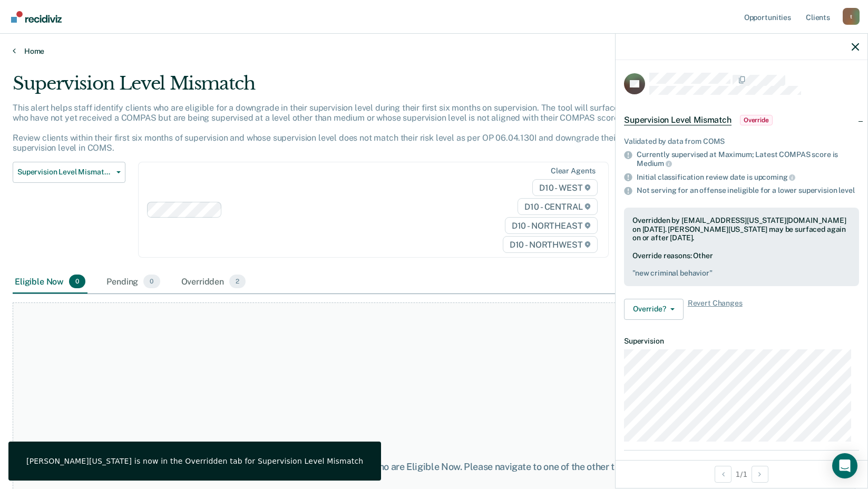 Image resolution: width=868 pixels, height=489 pixels. Describe the element at coordinates (756, 120) in the screenshot. I see `span: Override` at that location.